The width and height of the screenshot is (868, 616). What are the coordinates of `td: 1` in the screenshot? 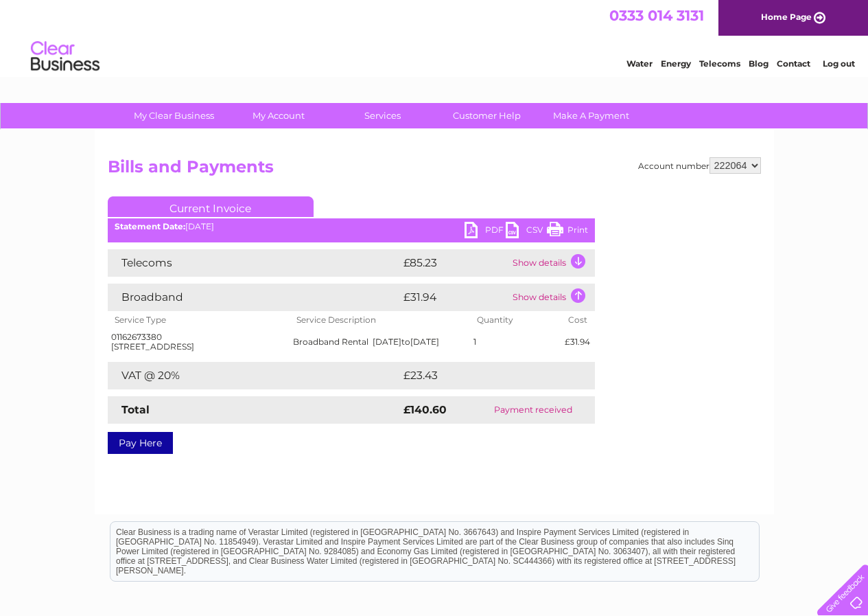 It's located at (516, 342).